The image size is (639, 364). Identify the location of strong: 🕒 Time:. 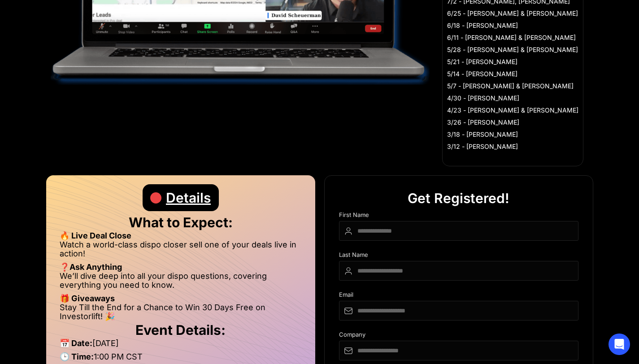
(77, 356).